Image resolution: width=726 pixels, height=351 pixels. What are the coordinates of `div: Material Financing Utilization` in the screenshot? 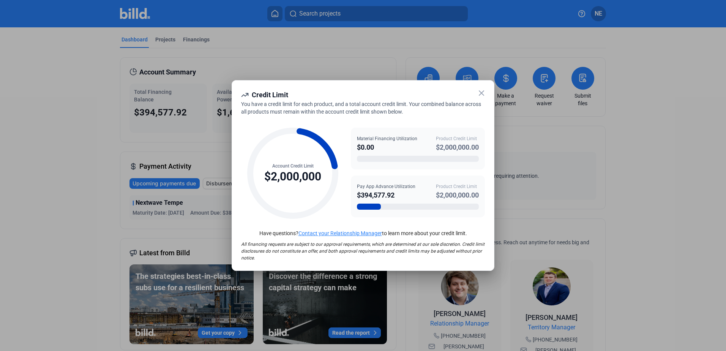 It's located at (387, 139).